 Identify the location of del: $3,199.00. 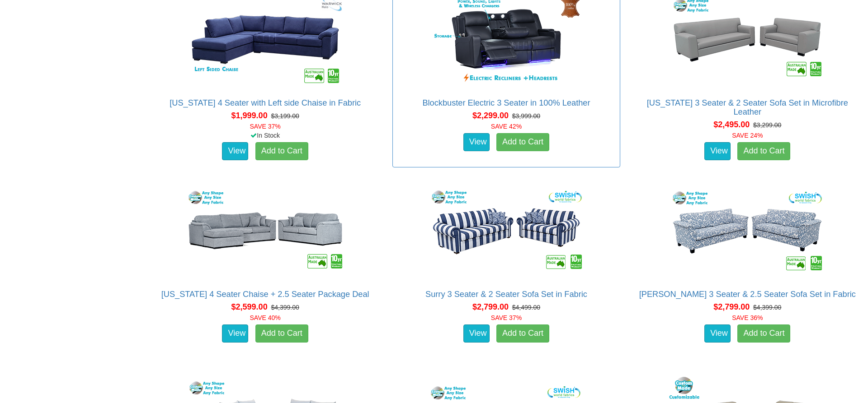
(285, 116).